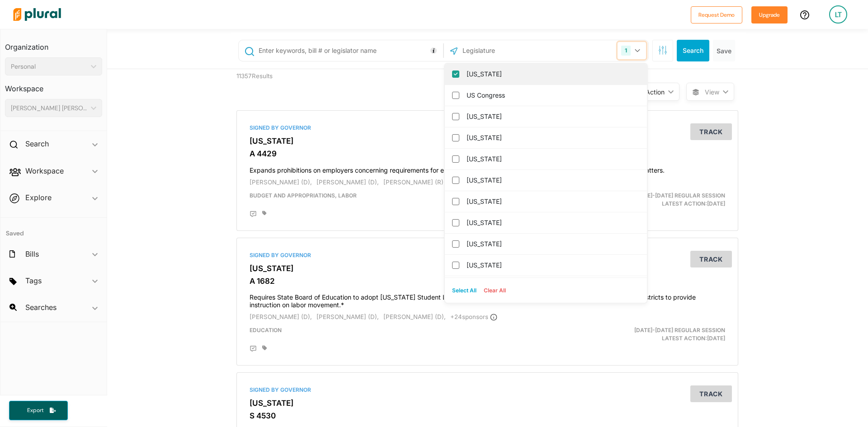 This screenshot has height=427, width=868. I want to click on h3: A 1682, so click(487, 281).